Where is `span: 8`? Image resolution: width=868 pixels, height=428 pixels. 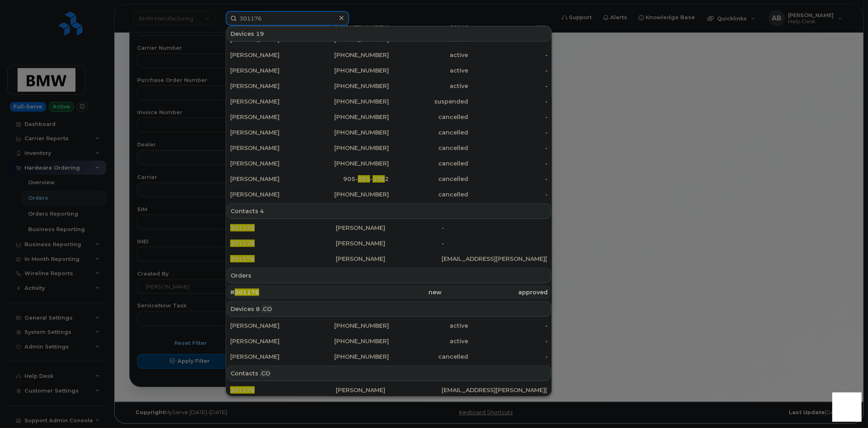
span: 8 is located at coordinates (258, 309).